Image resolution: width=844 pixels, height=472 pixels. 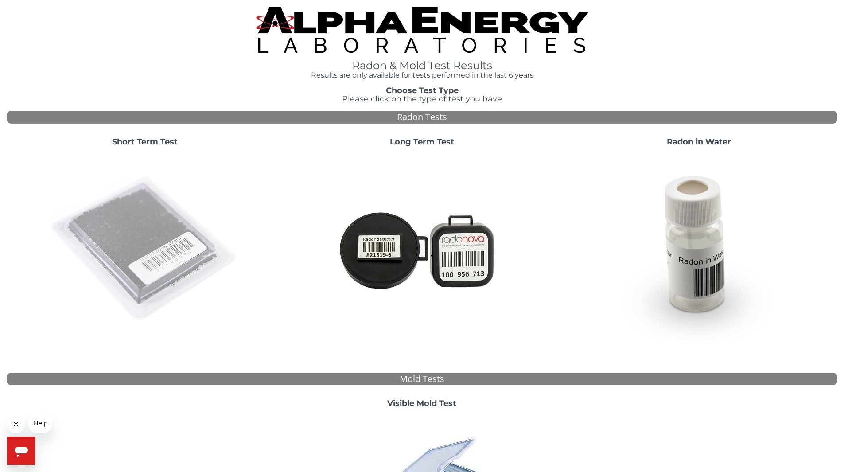 I want to click on div: Radon Tests, so click(x=422, y=117).